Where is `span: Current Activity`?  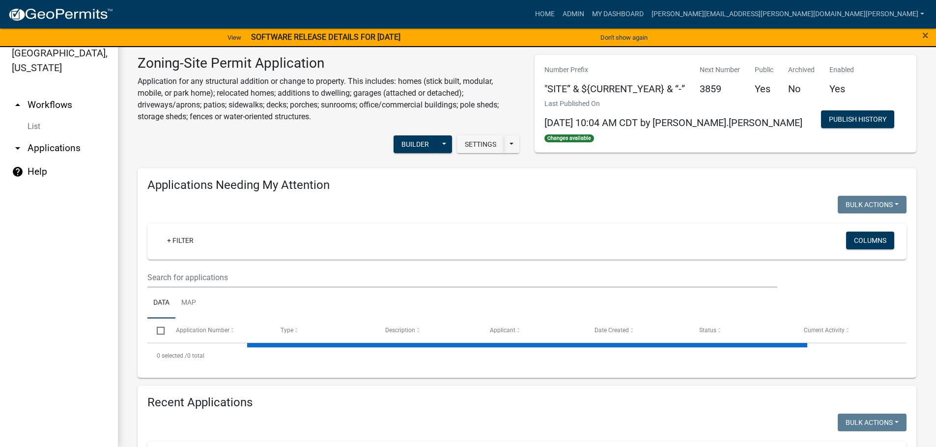 span: Current Activity is located at coordinates (824, 331).